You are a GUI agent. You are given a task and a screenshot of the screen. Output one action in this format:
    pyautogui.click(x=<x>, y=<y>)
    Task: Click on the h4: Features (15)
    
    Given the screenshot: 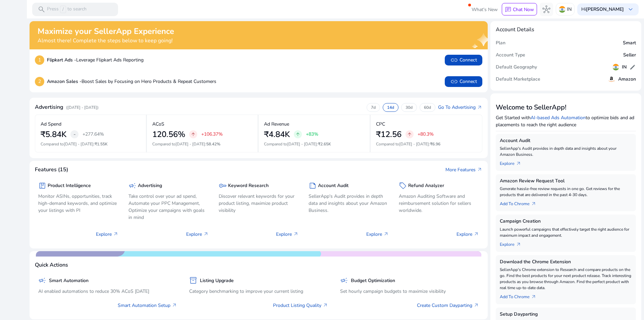 What is the action you would take?
    pyautogui.click(x=51, y=170)
    